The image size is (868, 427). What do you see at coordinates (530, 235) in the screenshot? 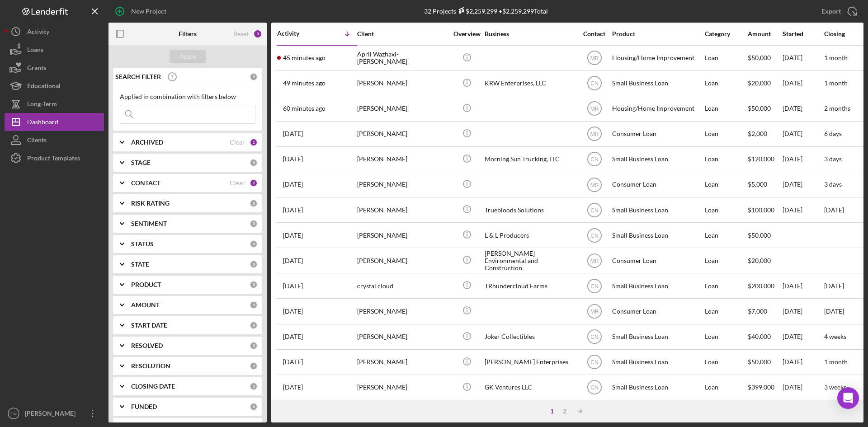
I see `div: L & L Producers` at bounding box center [530, 235].